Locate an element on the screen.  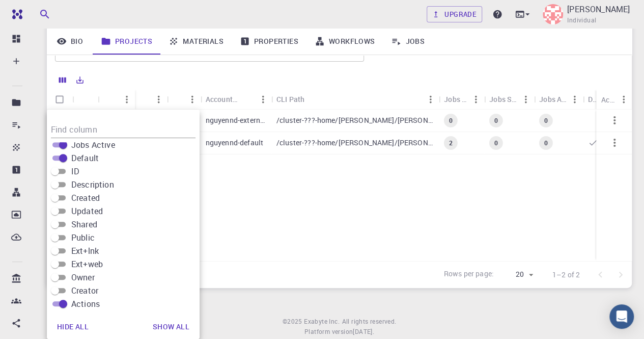
span: Actions is located at coordinates (86, 304).